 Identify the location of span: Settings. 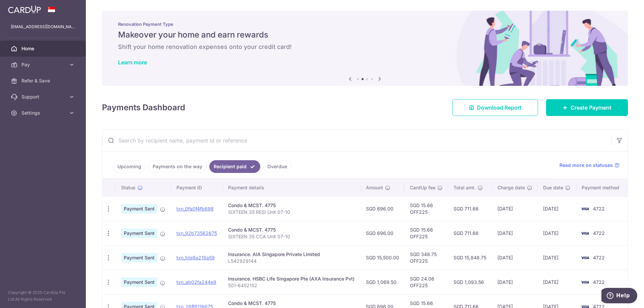
(44, 113).